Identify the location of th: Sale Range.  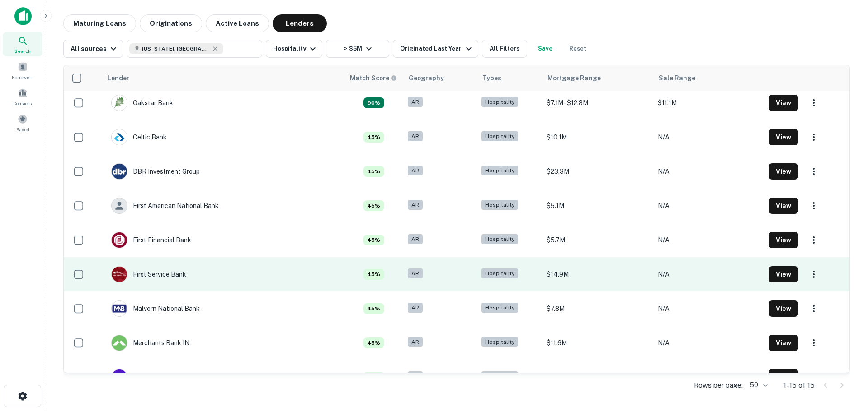
(709, 78).